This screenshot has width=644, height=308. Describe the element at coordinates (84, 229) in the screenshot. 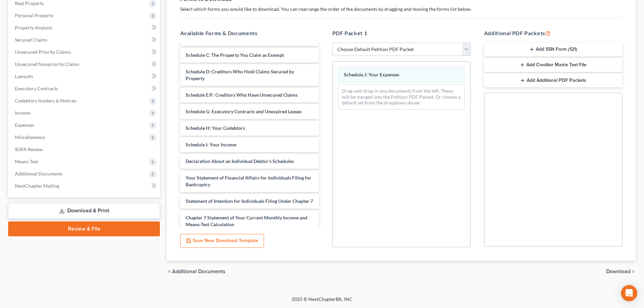

I see `a: Review & File` at that location.